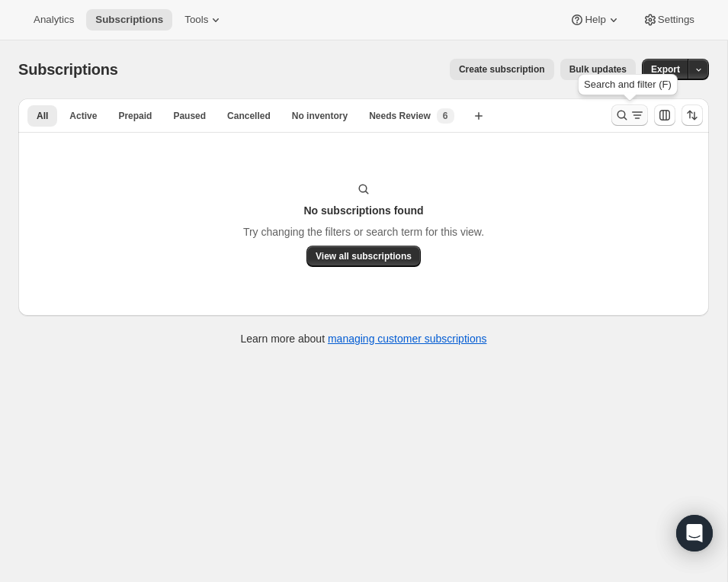  What do you see at coordinates (665, 70) in the screenshot?
I see `button: Export` at bounding box center [665, 70].